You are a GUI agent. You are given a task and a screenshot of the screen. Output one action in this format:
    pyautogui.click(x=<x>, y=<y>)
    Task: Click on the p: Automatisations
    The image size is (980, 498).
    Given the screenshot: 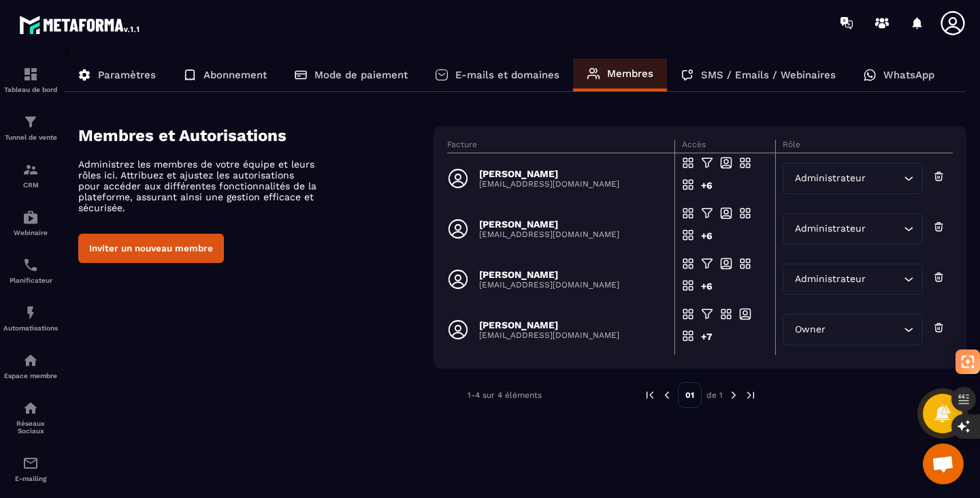 What is the action you would take?
    pyautogui.click(x=31, y=328)
    